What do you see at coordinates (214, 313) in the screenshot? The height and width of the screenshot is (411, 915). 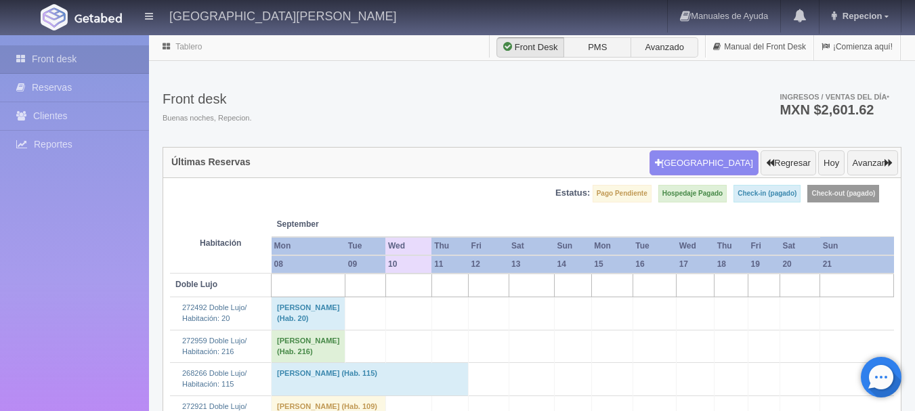 I see `a: 272492 Doble Lujo/Habitación: 20` at bounding box center [214, 313].